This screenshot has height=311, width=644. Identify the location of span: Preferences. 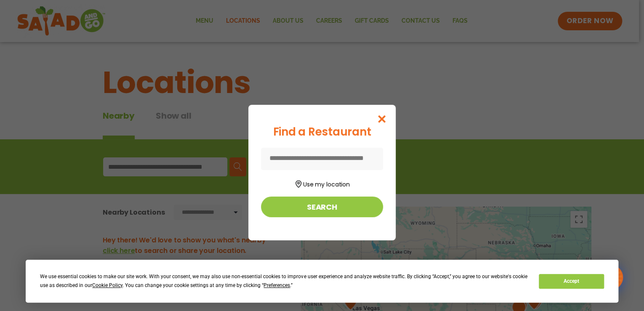
(277, 285).